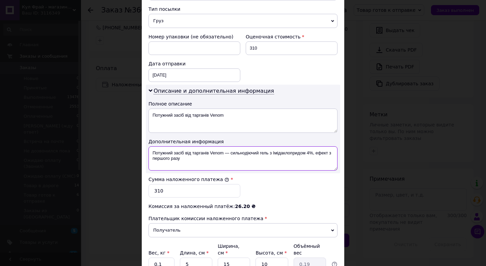  Describe the element at coordinates (194, 64) in the screenshot. I see `div: Дата отправки` at that location.